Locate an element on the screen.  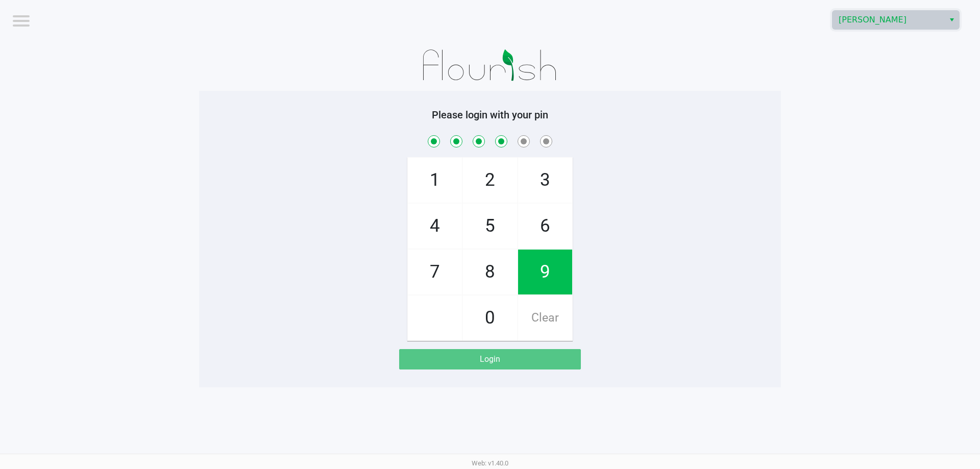
span: 5 is located at coordinates (490, 226).